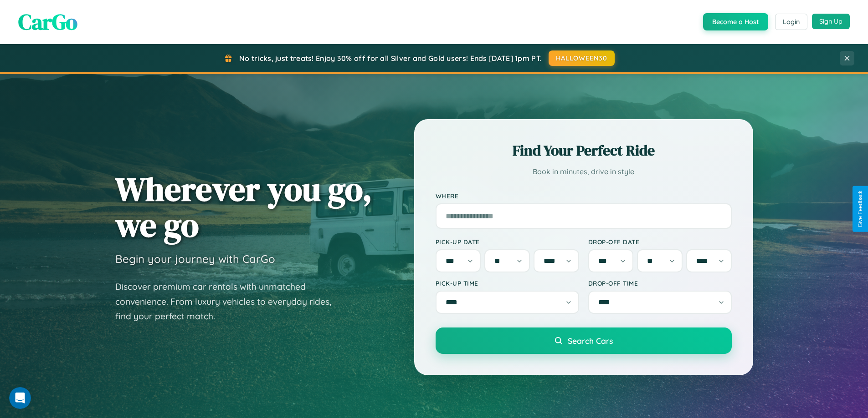 The image size is (868, 418). I want to click on span: CarGo, so click(48, 22).